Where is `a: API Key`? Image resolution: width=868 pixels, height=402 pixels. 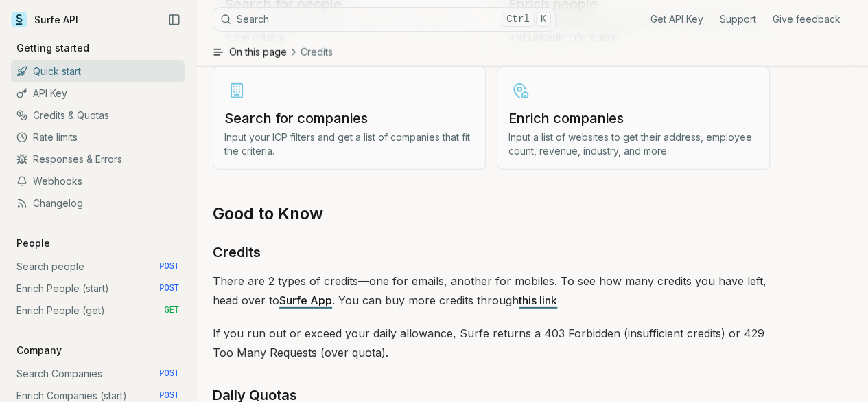
a: API Key is located at coordinates (98, 93).